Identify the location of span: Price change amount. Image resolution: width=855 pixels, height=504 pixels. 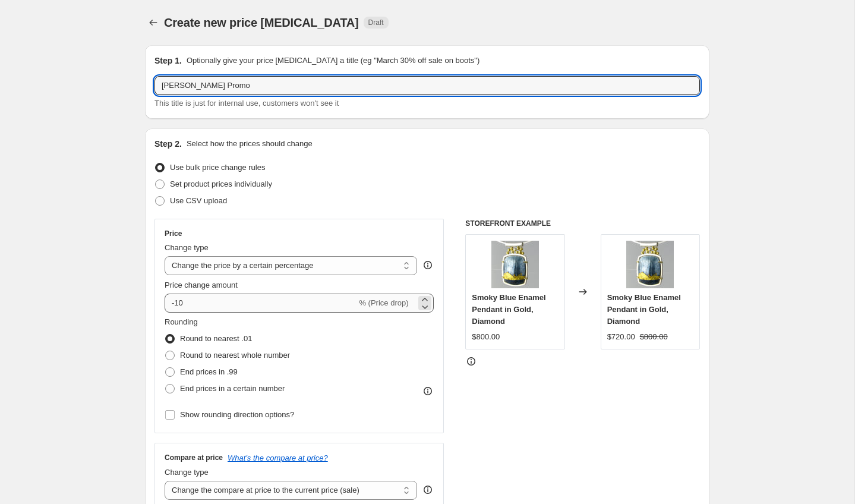
(200, 284).